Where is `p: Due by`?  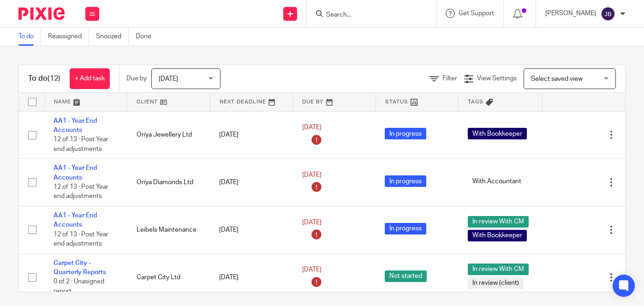 p: Due by is located at coordinates (137, 79).